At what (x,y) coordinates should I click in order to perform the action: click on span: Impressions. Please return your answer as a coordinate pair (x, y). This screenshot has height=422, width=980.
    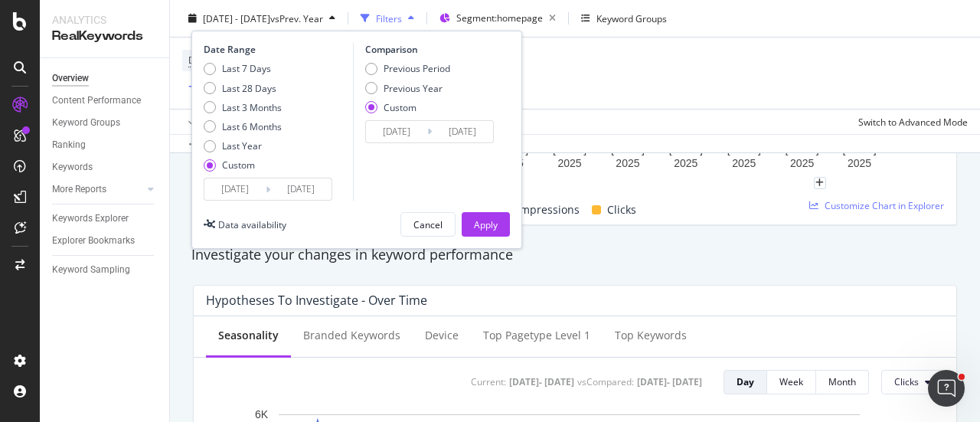
    Looking at the image, I should click on (548, 210).